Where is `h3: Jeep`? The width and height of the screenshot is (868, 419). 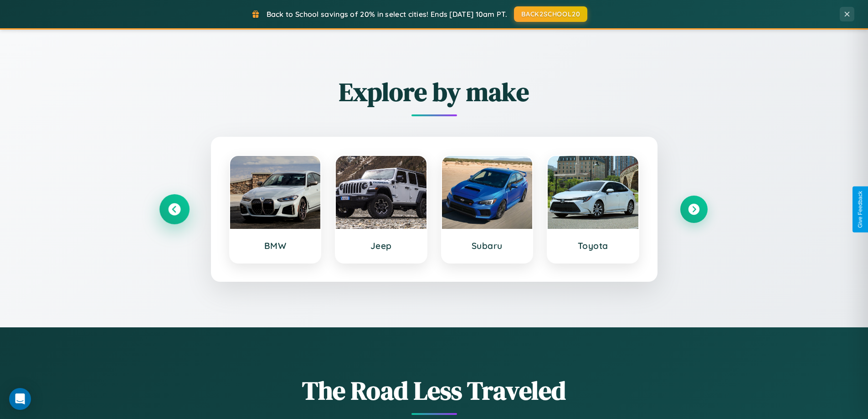 h3: Jeep is located at coordinates (381, 246).